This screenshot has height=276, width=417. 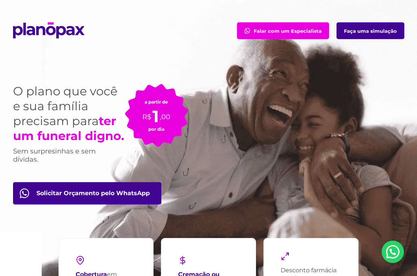 What do you see at coordinates (80, 260) in the screenshot?
I see `img: pin` at bounding box center [80, 260].